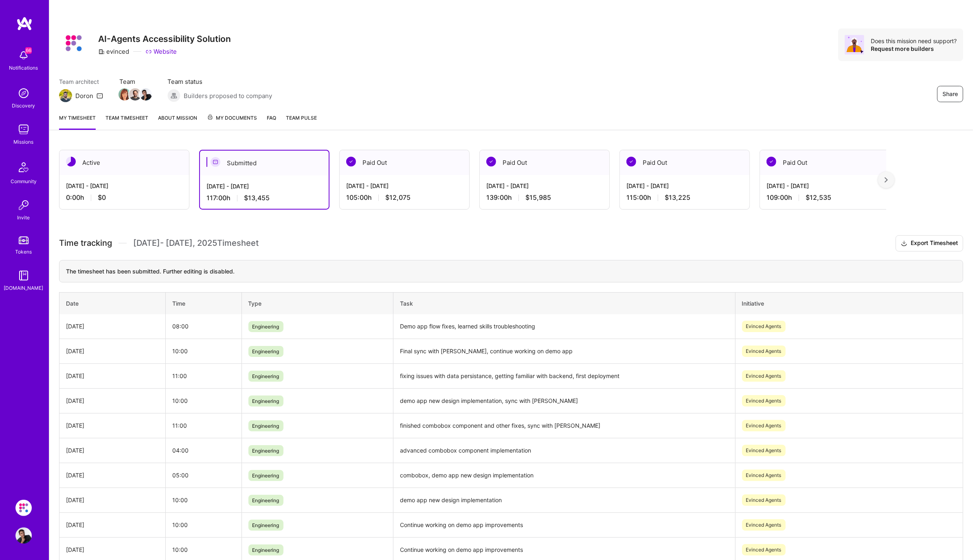 The width and height of the screenshot is (973, 560). I want to click on i: icon CompanyGray, so click(102, 52).